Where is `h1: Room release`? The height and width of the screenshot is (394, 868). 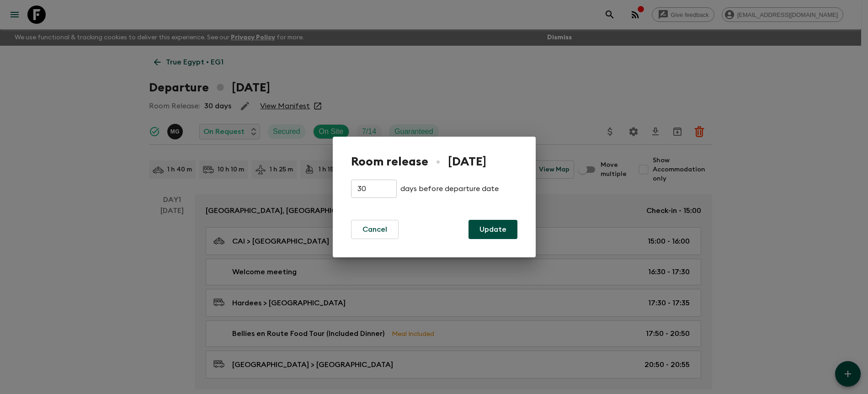 h1: Room release is located at coordinates (390, 162).